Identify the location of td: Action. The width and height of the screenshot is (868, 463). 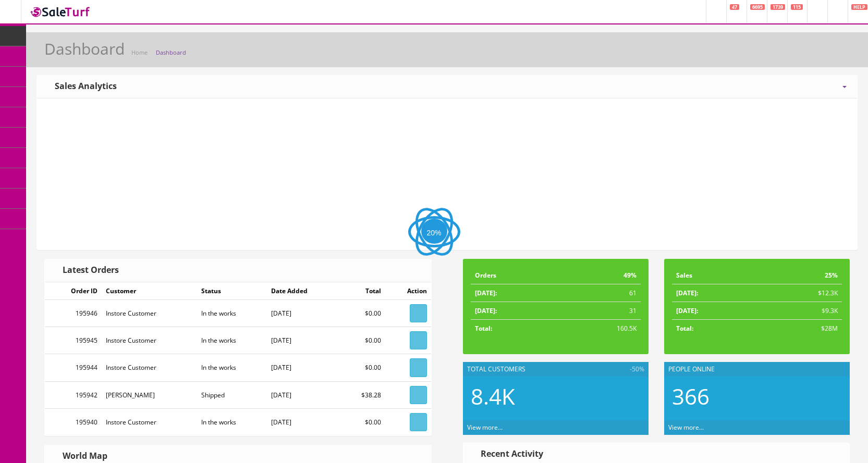
(409, 292).